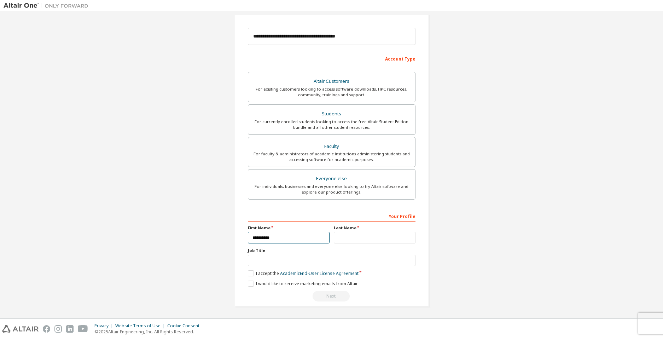 The image size is (663, 339). What do you see at coordinates (332, 92) in the screenshot?
I see `div: For existing customers looking to access software downloads, HPC resources, community, trainings ...` at bounding box center [332, 92].